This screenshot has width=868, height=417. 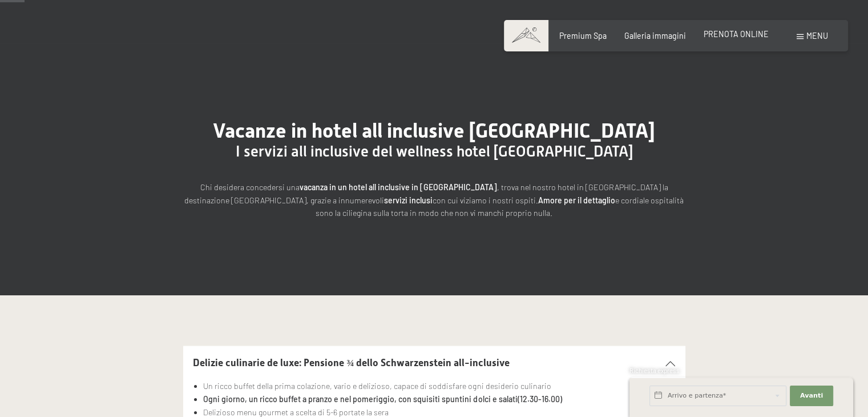 I want to click on a: Premium Spa, so click(x=583, y=35).